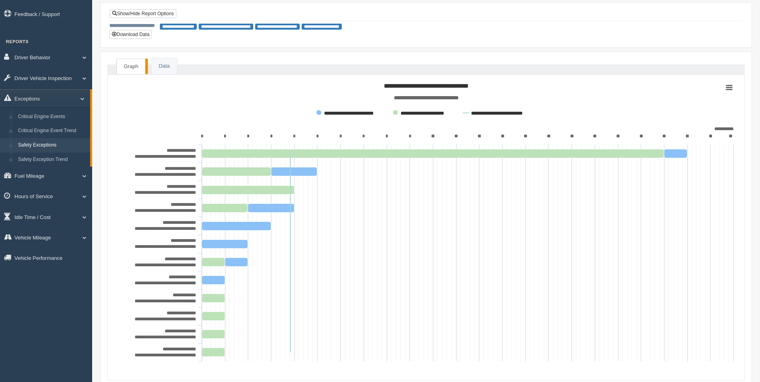  Describe the element at coordinates (131, 34) in the screenshot. I see `button: Download Data` at that location.